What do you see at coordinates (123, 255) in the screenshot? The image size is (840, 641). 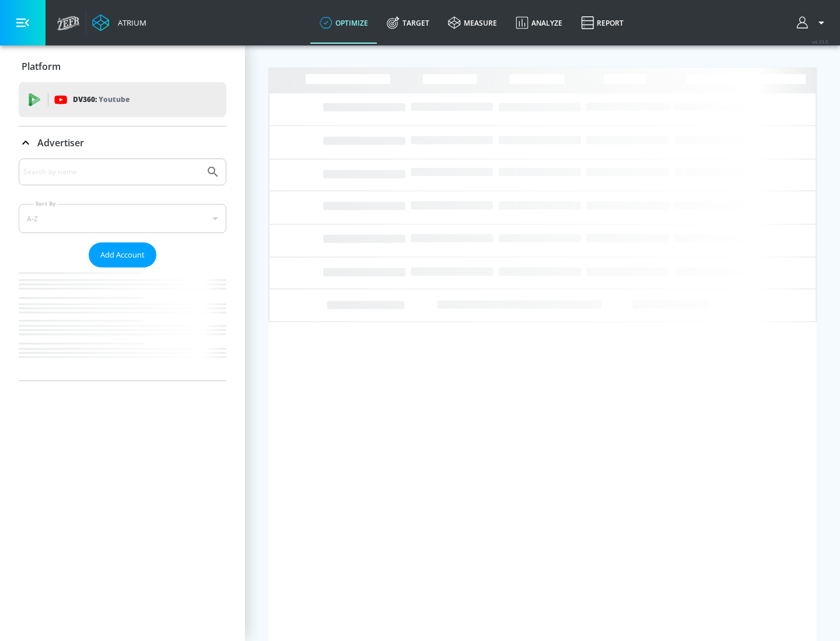 I see `button: Add Account` at bounding box center [123, 255].